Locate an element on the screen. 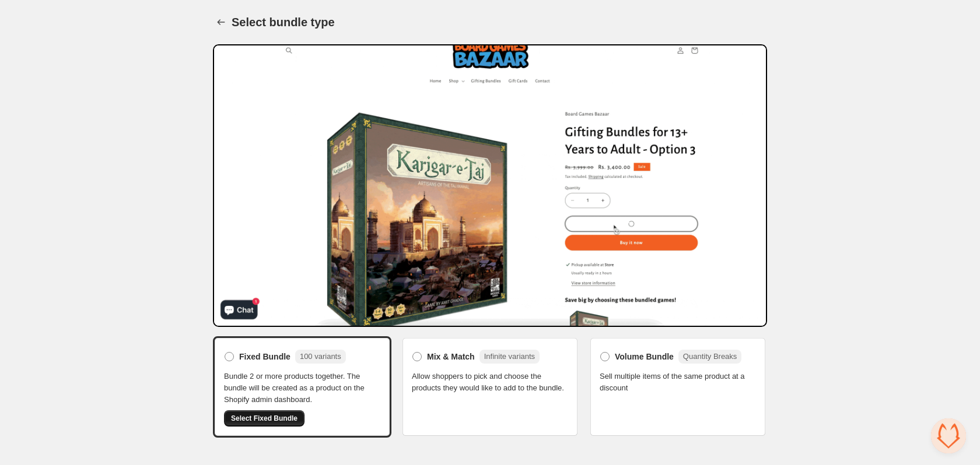  span: Select Fixed Bundle is located at coordinates (264, 419).